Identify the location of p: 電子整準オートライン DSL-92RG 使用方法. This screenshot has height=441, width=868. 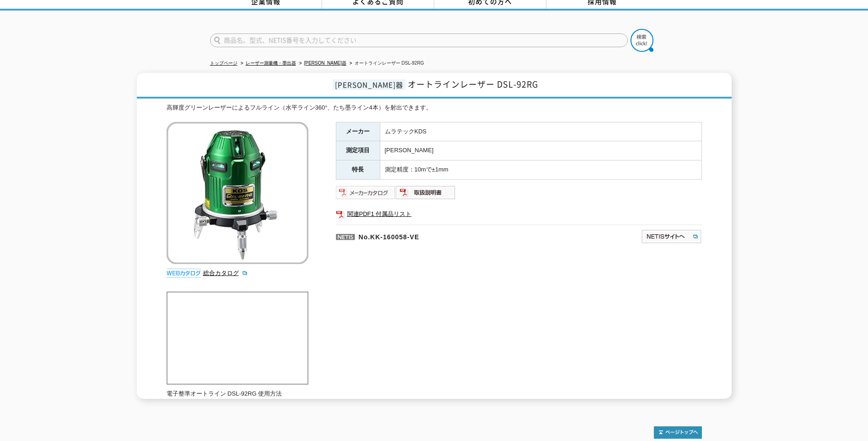
(238, 393).